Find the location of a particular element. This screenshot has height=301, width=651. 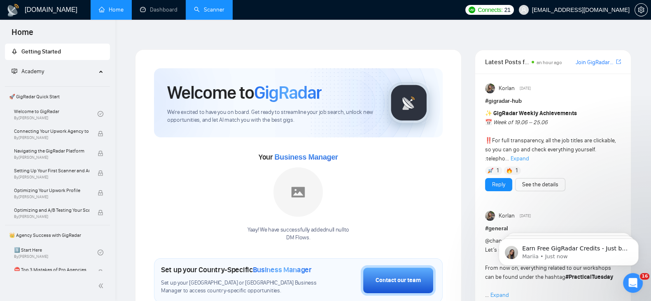

span: Home is located at coordinates (22, 35).